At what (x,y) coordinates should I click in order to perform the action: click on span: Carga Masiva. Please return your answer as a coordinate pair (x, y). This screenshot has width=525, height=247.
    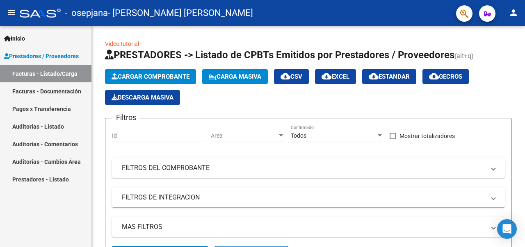
    Looking at the image, I should click on (235, 77).